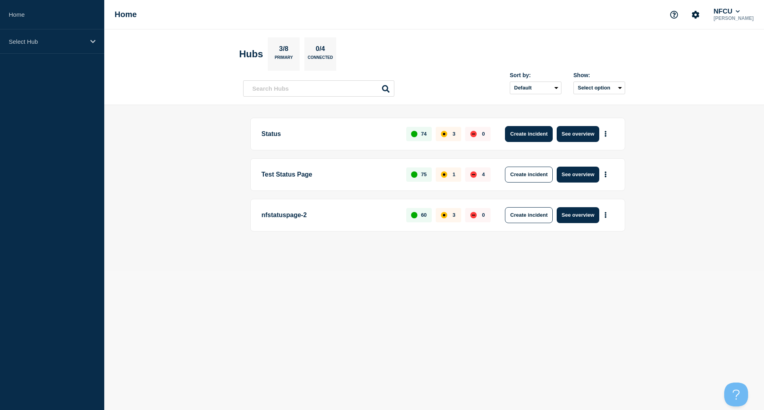  What do you see at coordinates (727, 12) in the screenshot?
I see `button: NFCU` at bounding box center [727, 12].